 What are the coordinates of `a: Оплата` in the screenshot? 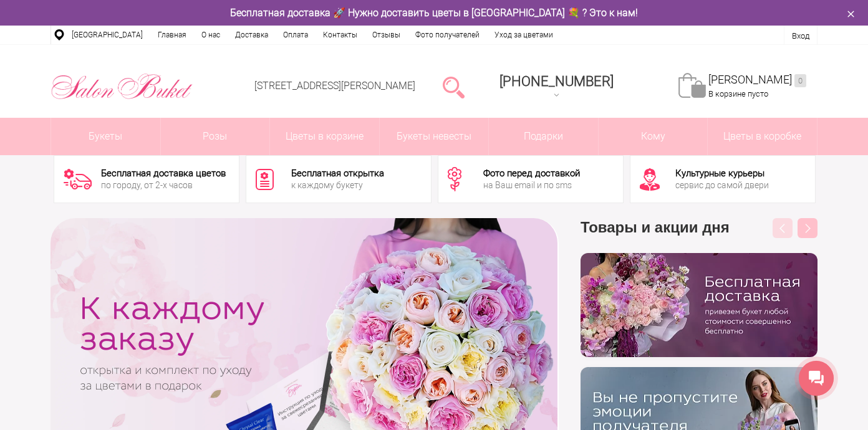 It's located at (296, 35).